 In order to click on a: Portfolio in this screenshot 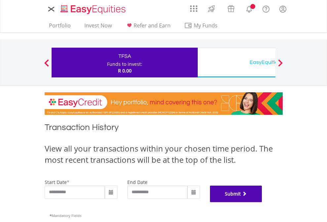, I will do `click(60, 27)`.